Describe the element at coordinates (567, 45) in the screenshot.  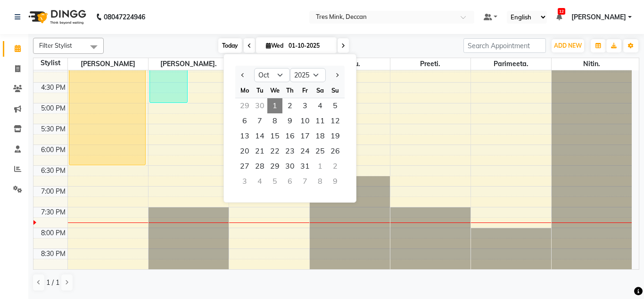
I see `span: ADD NEW` at that location.